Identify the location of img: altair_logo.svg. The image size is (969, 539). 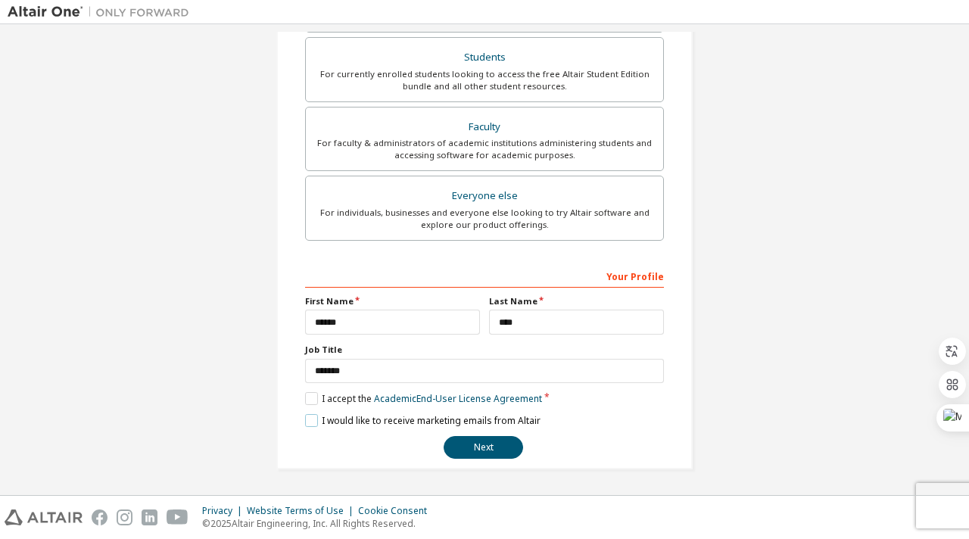
(43, 517).